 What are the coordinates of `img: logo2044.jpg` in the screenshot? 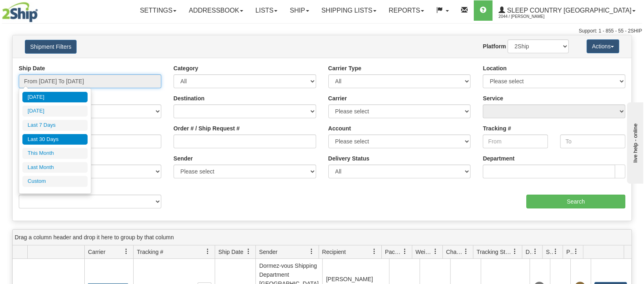 It's located at (20, 12).